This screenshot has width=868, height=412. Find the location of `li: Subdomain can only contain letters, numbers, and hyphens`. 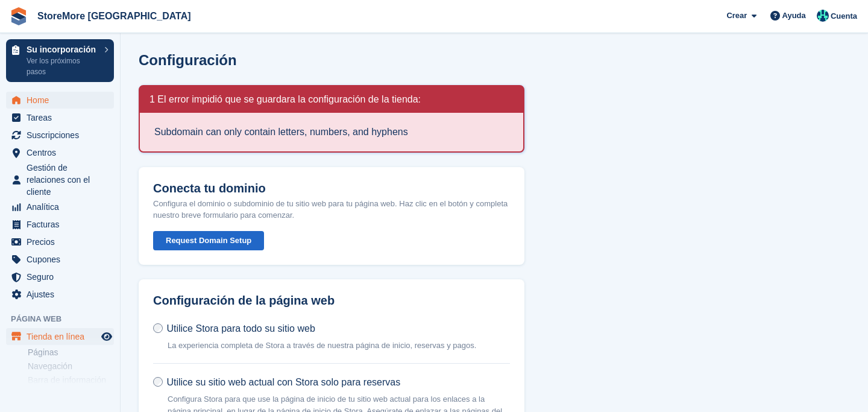

li: Subdomain can only contain letters, numbers, and hyphens is located at coordinates (331, 132).